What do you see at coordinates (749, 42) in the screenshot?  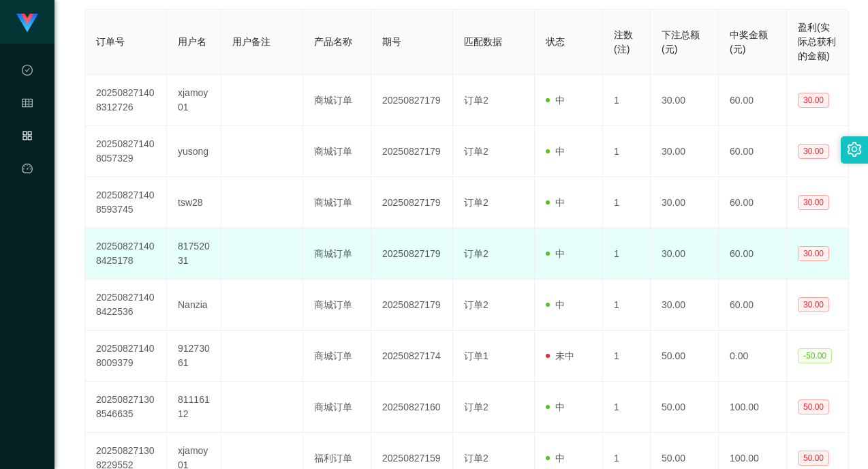 I see `span: 中奖金额(元)` at bounding box center [749, 42].